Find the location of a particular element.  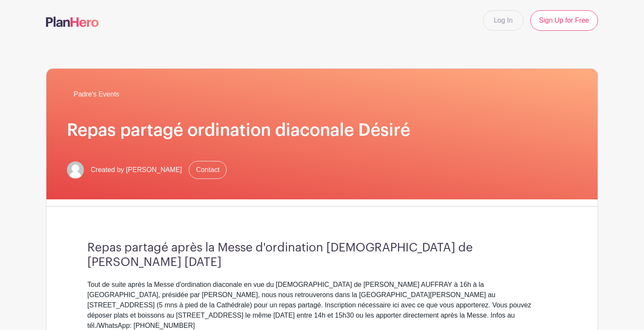

img: logo-507f7623f17ff9eddc593b1ce0a138ce2505c220e1c5a4e2b4648c50719b7d32.svg is located at coordinates (73, 22).